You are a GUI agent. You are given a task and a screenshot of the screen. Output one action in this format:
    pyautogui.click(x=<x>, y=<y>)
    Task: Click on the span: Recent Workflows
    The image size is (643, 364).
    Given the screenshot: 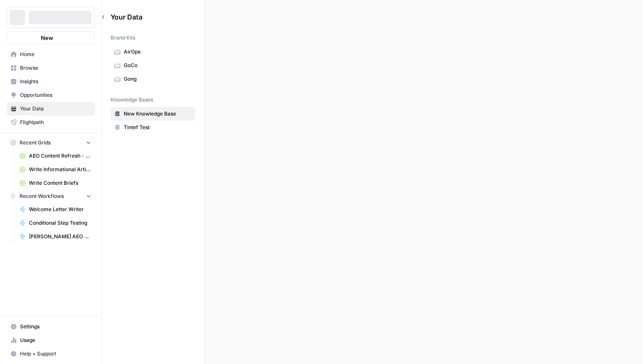 What is the action you would take?
    pyautogui.click(x=42, y=196)
    